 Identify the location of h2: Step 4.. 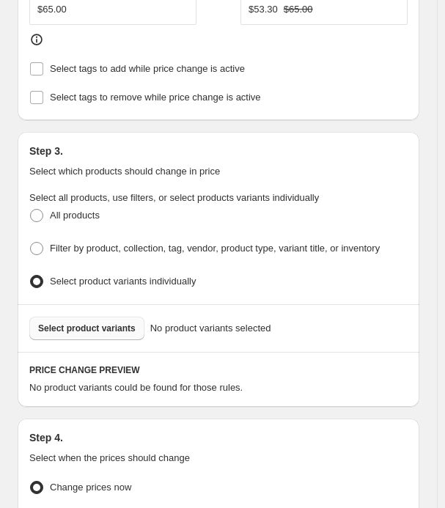
(219, 438).